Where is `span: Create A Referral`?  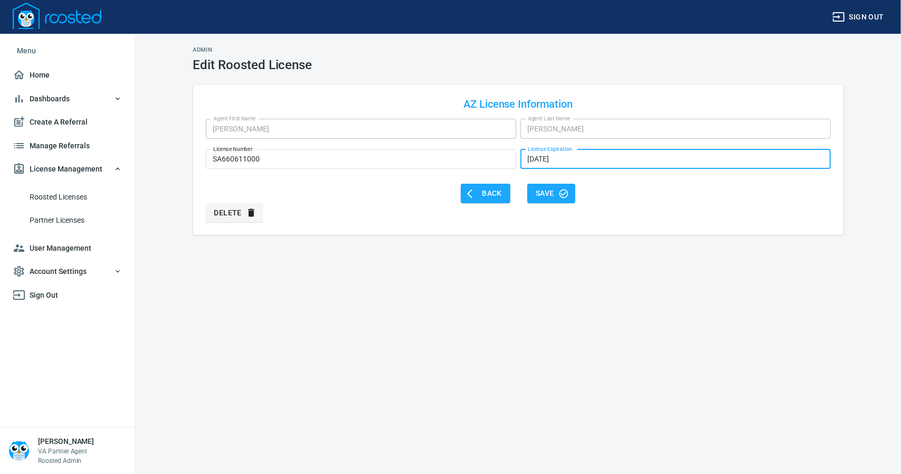
span: Create A Referral is located at coordinates (67, 122).